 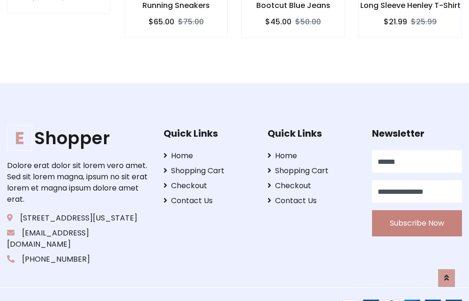 What do you see at coordinates (78, 138) in the screenshot?
I see `a: EShopper` at bounding box center [78, 138].